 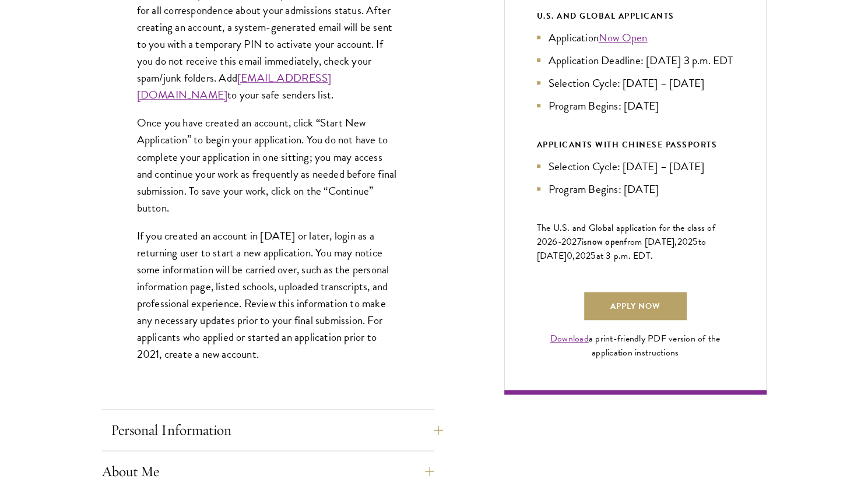 What do you see at coordinates (635, 37) in the screenshot?
I see `li: Application` at bounding box center [635, 37].